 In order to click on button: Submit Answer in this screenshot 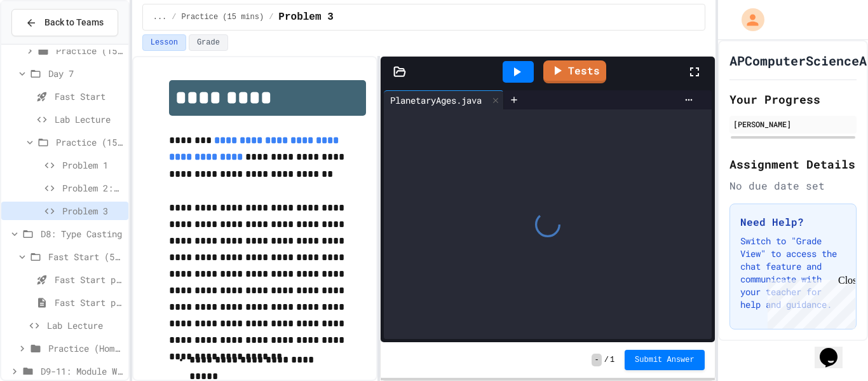, I will do `click(665, 359)`.